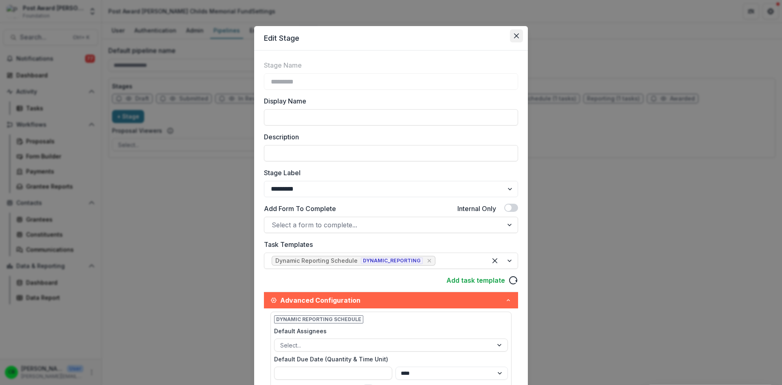 The height and width of the screenshot is (385, 782). I want to click on label: Display Name, so click(389, 101).